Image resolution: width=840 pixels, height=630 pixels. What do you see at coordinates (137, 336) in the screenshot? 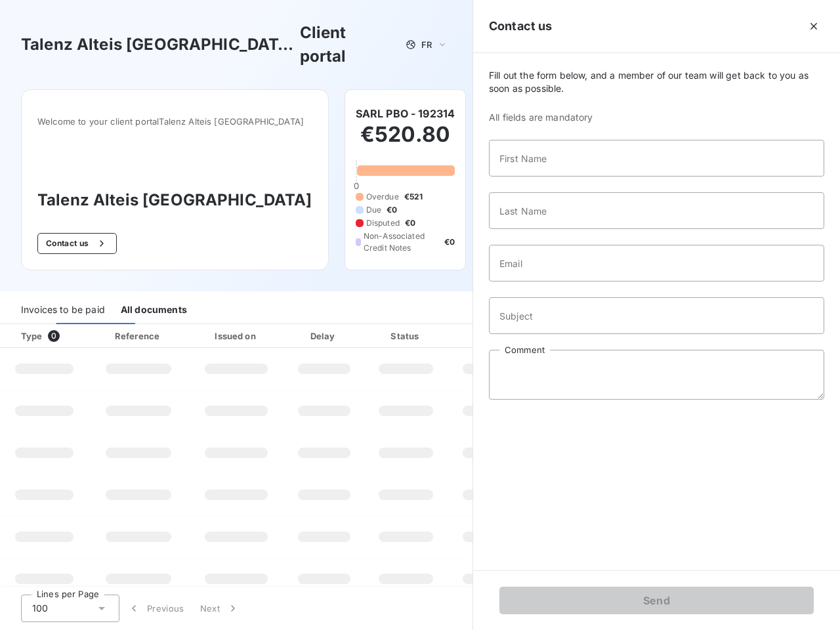
I see `div: Reference` at bounding box center [137, 336].